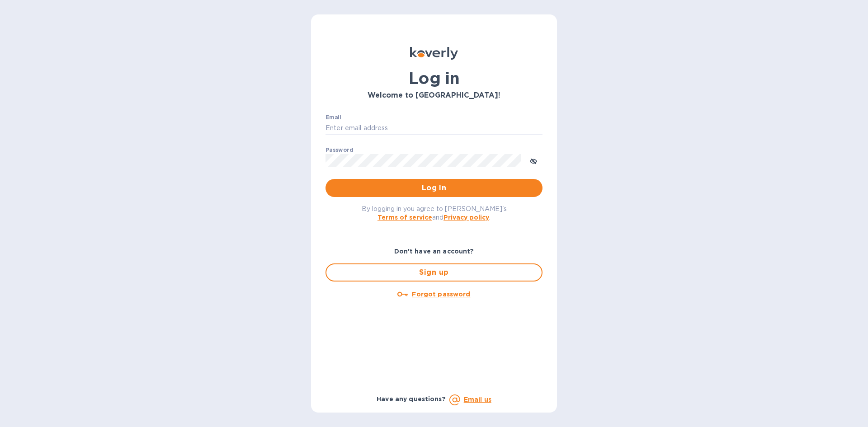  I want to click on input: Enter email address, so click(434, 128).